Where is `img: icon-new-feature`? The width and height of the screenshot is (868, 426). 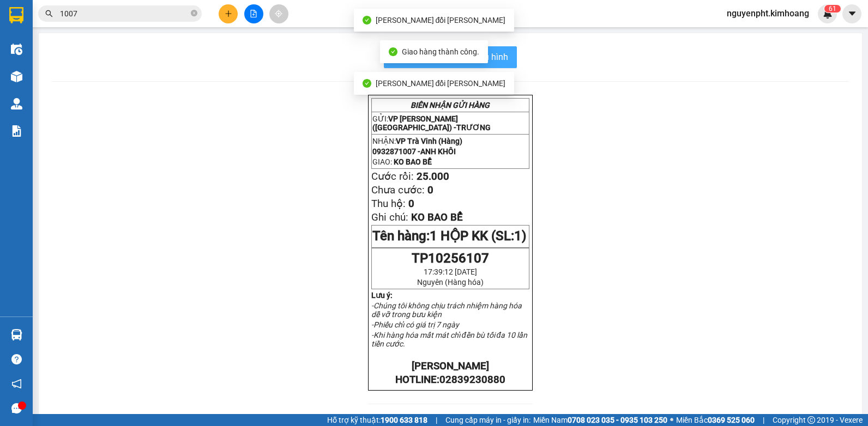 img: icon-new-feature is located at coordinates (828, 13).